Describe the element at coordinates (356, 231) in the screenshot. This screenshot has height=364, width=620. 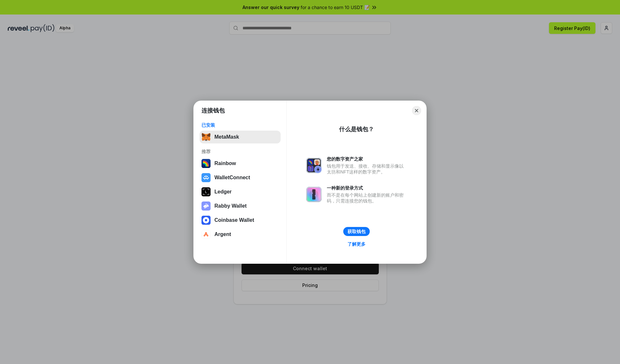
I see `div: 获取钱包` at that location.